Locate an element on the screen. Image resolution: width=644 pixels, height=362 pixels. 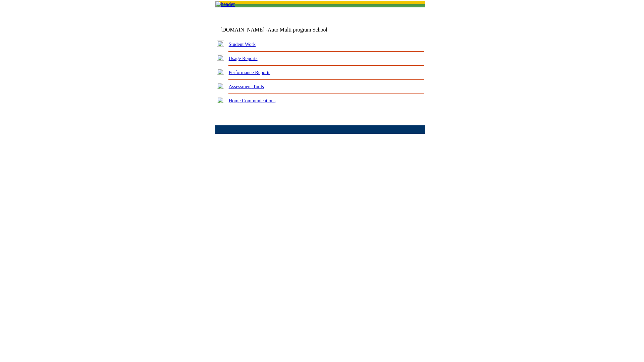
nobr: Auto Multi program School is located at coordinates (298, 29).